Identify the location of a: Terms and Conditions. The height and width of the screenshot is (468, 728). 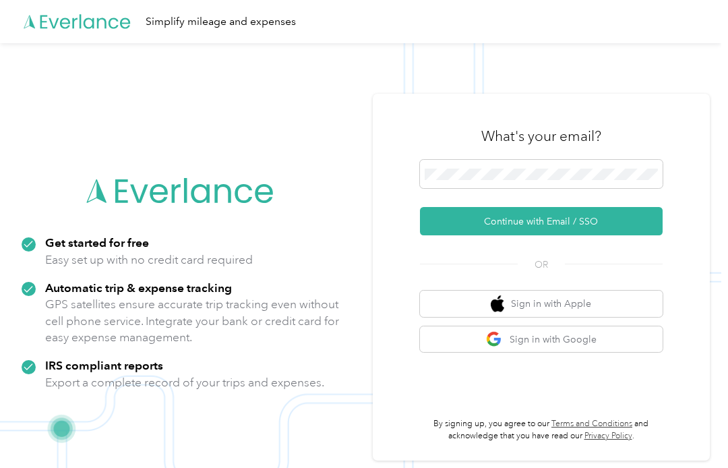
(592, 423).